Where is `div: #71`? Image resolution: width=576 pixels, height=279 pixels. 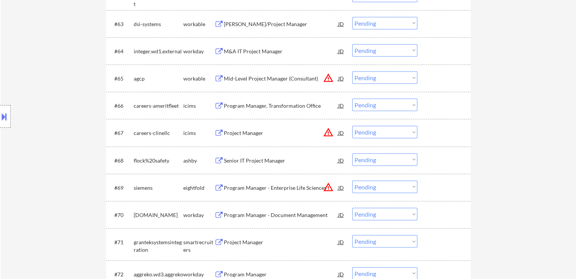
div: #71 is located at coordinates (121, 243).